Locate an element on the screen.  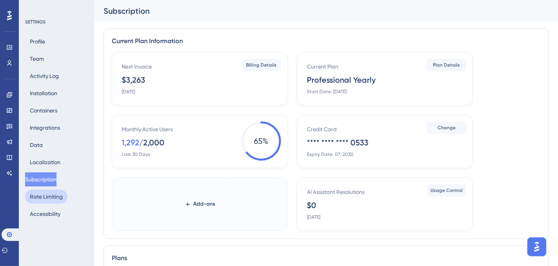
div: Expiry Date: 07/2030 is located at coordinates (330, 154).